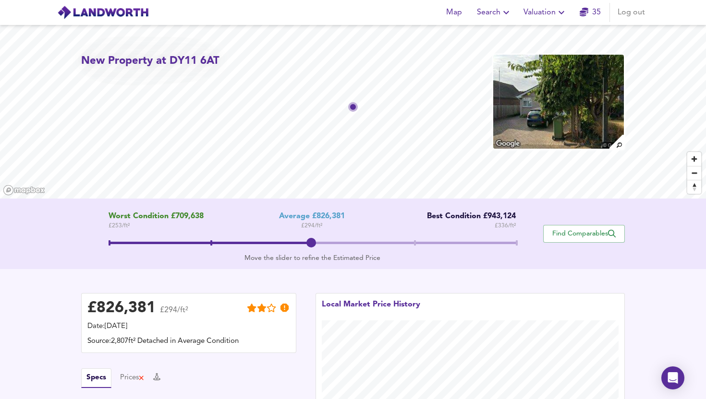 This screenshot has height=399, width=706. Describe the element at coordinates (616, 142) in the screenshot. I see `img: search` at that location.